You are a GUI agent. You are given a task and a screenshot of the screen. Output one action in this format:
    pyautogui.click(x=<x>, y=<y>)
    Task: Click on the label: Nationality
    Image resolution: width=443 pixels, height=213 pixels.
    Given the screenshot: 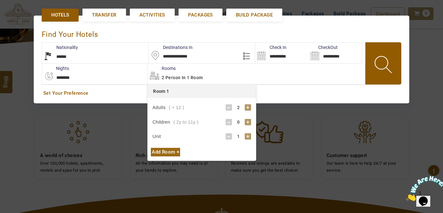 What is the action you would take?
    pyautogui.click(x=60, y=47)
    